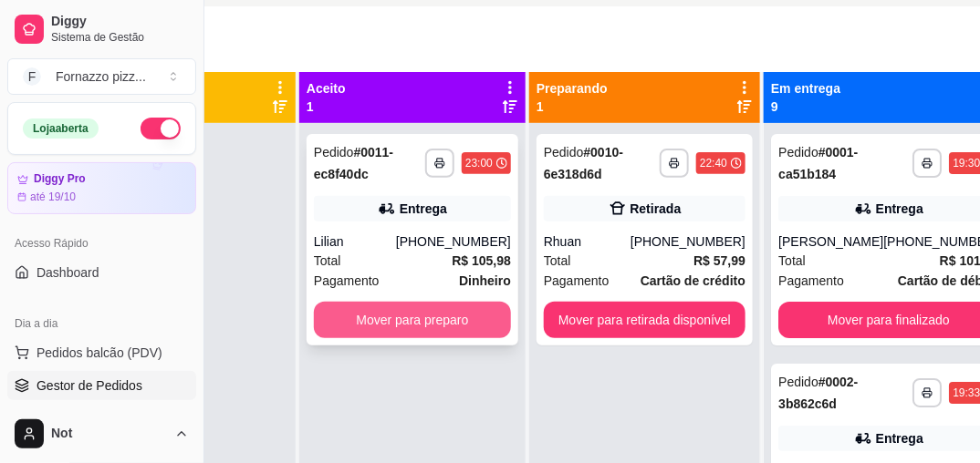 The height and width of the screenshot is (463, 980). What do you see at coordinates (693, 280) in the screenshot?
I see `strong: Cartão de crédito` at bounding box center [693, 280].